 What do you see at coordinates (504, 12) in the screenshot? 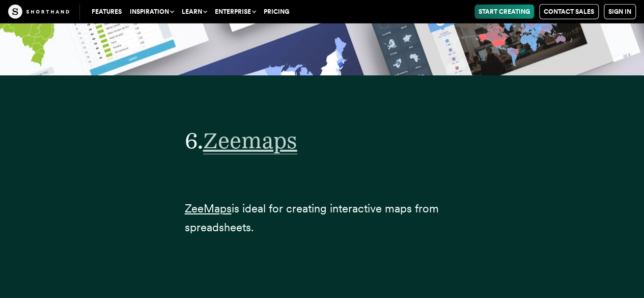
I see `a: Start Creating` at bounding box center [504, 12].